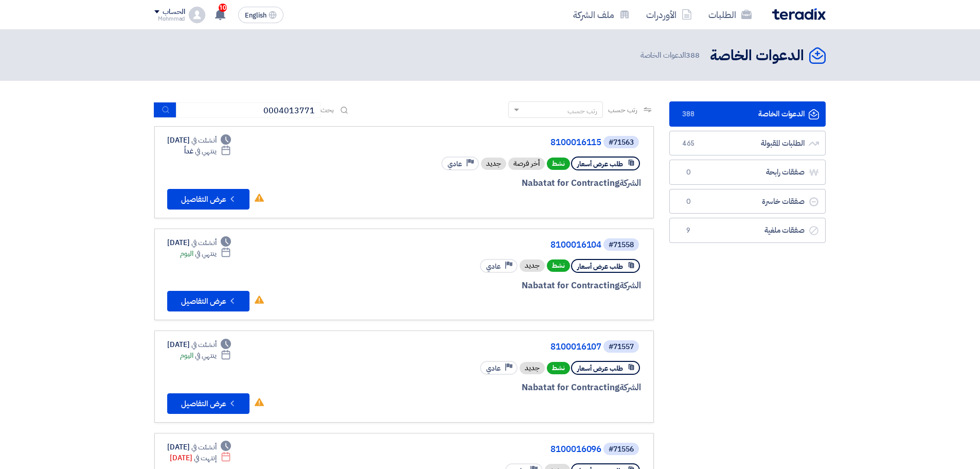  Describe the element at coordinates (747, 230) in the screenshot. I see `a: صفقات ملغية9` at that location.